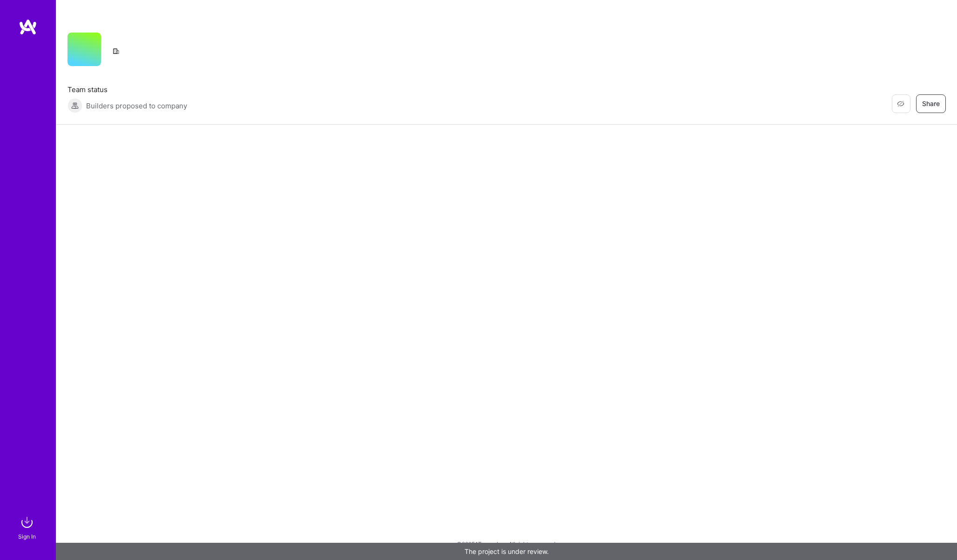  Describe the element at coordinates (931, 104) in the screenshot. I see `span: Share` at that location.